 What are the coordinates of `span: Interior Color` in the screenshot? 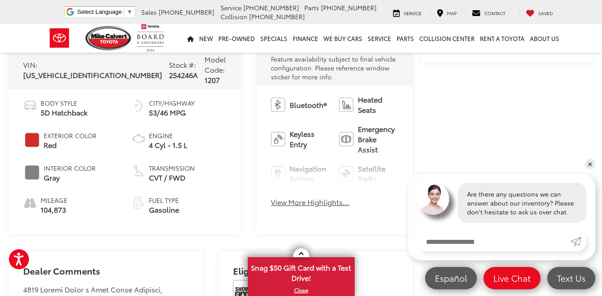 It's located at (70, 168).